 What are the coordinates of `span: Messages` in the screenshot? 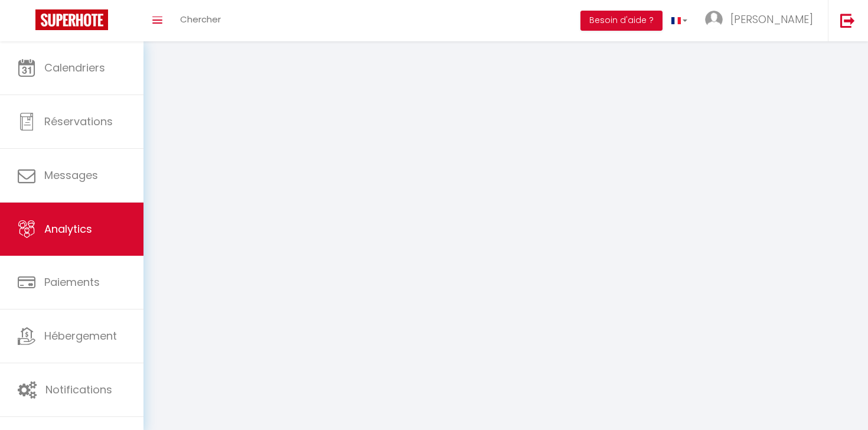 It's located at (71, 175).